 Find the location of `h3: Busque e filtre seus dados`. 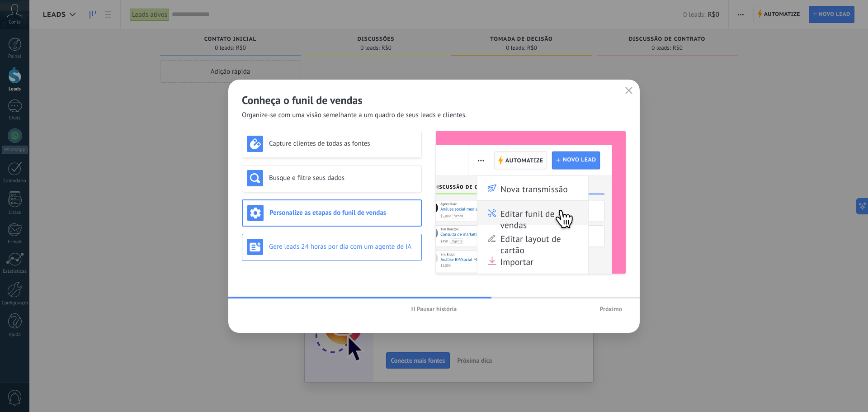

h3: Busque e filtre seus dados is located at coordinates (343, 178).